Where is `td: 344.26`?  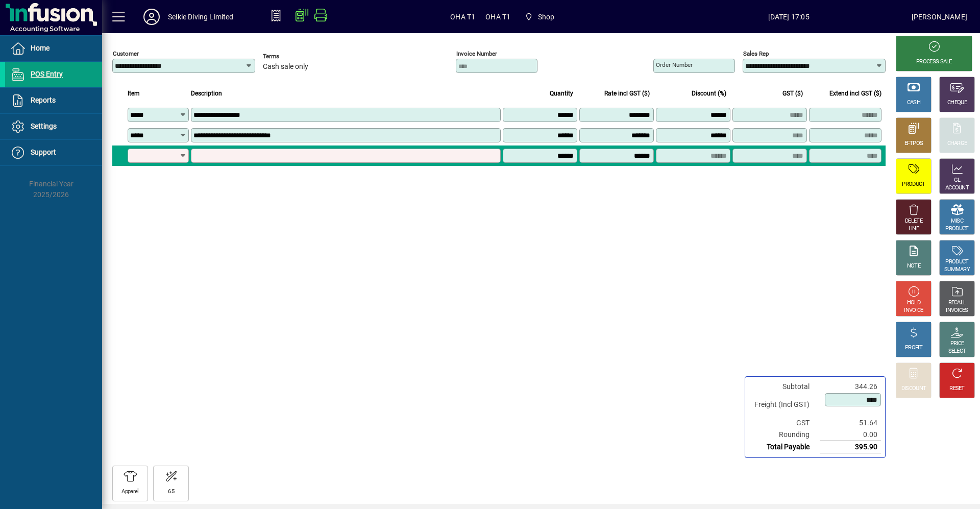 td: 344.26 is located at coordinates (851, 386).